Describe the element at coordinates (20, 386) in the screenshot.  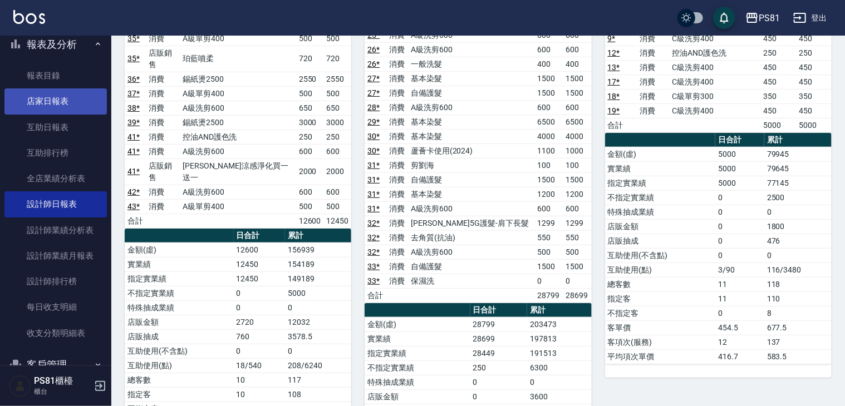
I see `img: Person` at that location.